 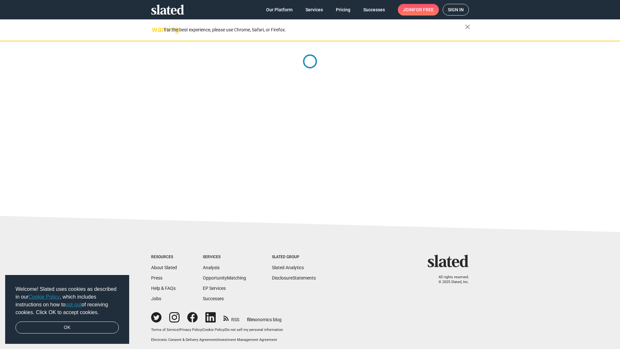 What do you see at coordinates (67, 309) in the screenshot?
I see `div: cookieconsent` at bounding box center [67, 309].